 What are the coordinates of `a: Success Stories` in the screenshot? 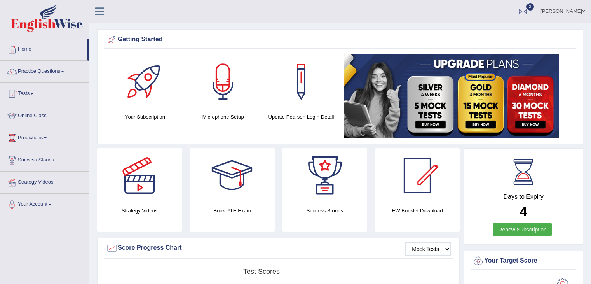 It's located at (45, 159).